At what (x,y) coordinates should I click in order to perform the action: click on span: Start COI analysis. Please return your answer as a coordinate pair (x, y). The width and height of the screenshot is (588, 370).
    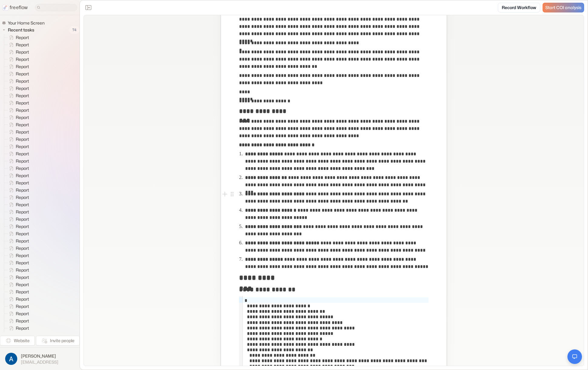
    Looking at the image, I should click on (563, 8).